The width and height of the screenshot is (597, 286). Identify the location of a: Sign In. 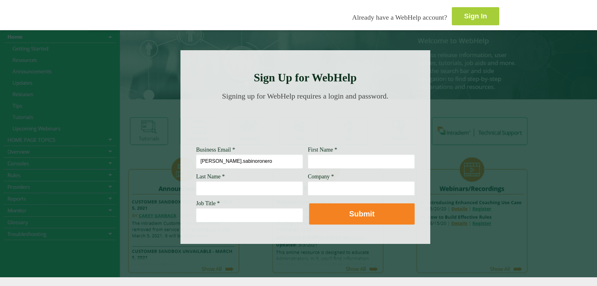
(475, 16).